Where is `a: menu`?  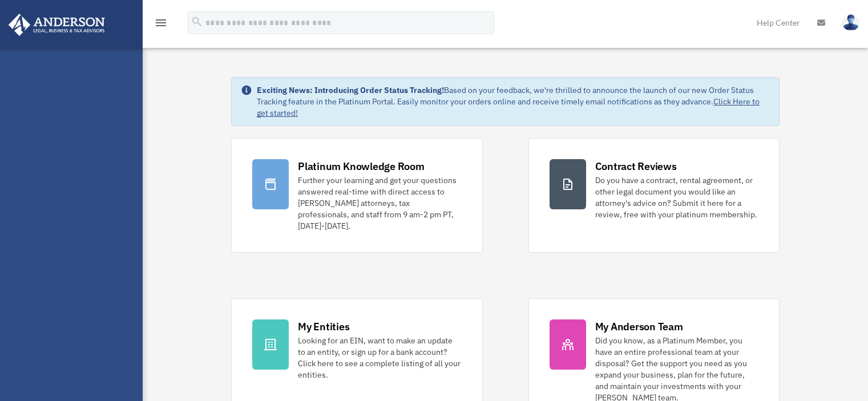
a: menu is located at coordinates (161, 25).